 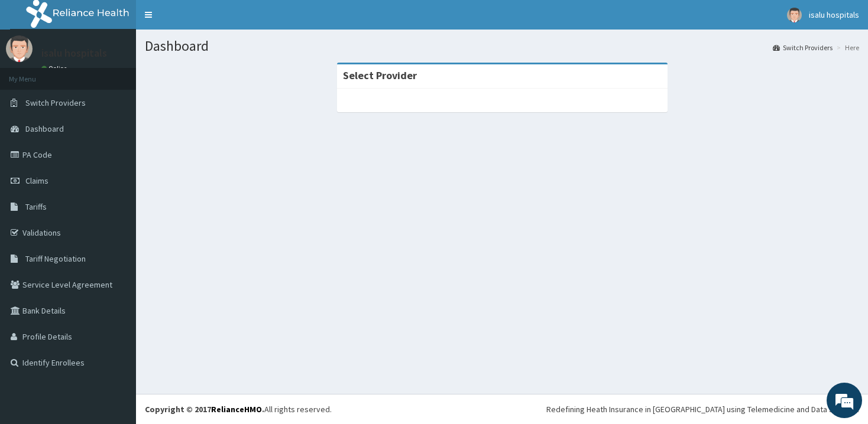 What do you see at coordinates (846, 48) in the screenshot?
I see `li: Here` at bounding box center [846, 48].